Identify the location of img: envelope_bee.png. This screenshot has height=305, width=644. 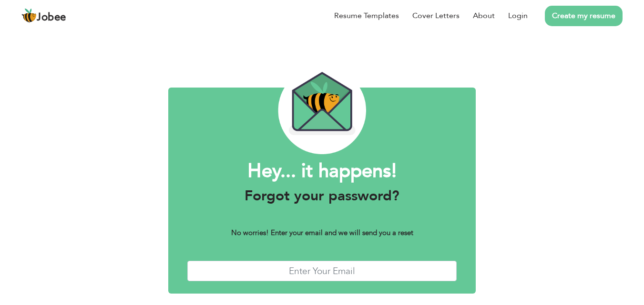
(322, 110).